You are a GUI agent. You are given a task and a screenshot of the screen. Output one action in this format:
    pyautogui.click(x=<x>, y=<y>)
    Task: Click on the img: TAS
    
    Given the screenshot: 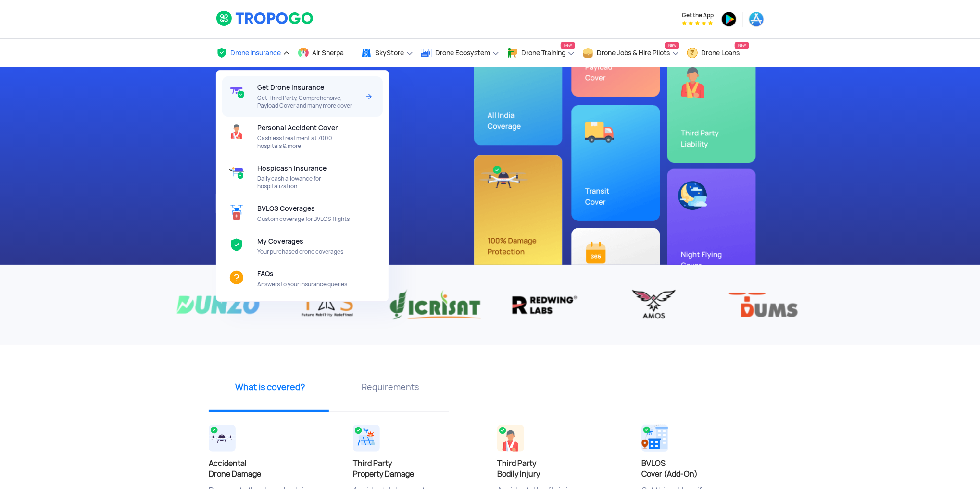 What is the action you would take?
    pyautogui.click(x=327, y=304)
    